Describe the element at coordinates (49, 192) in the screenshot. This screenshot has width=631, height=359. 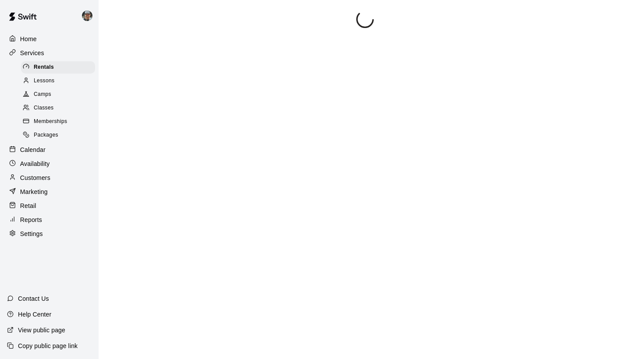
I see `a: Marketing` at that location.